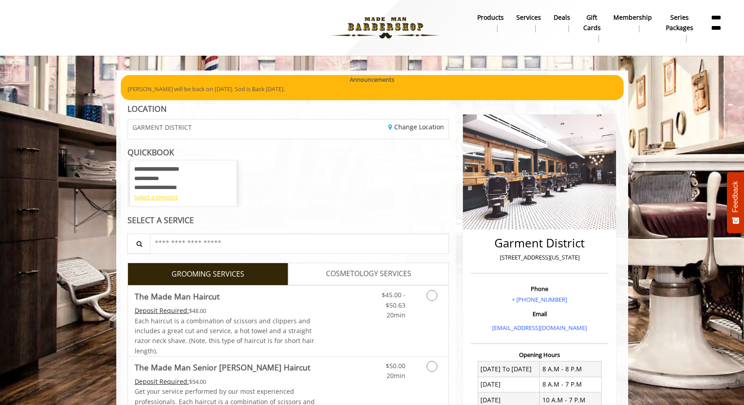 Image resolution: width=744 pixels, height=405 pixels. I want to click on td: 8 A.M - 7 P.M, so click(571, 384).